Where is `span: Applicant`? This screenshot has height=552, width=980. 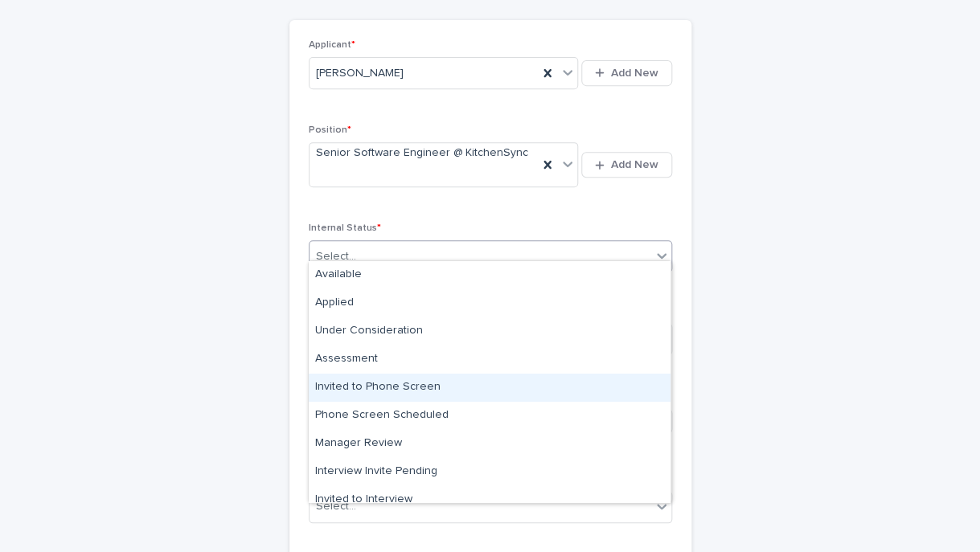 span: Applicant is located at coordinates (332, 45).